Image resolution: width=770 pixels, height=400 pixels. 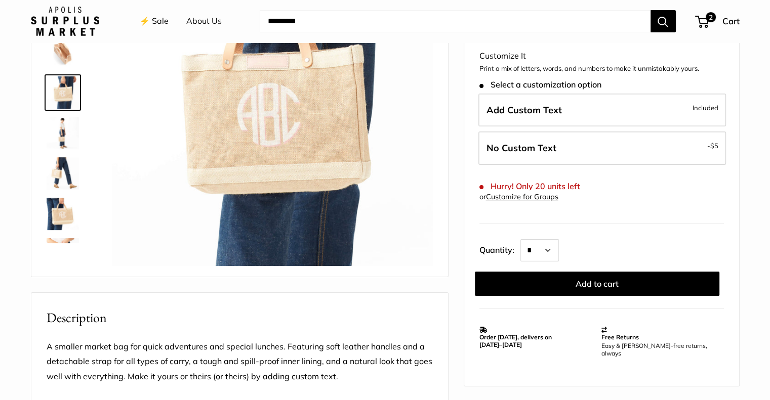 I want to click on button: Search, so click(x=663, y=21).